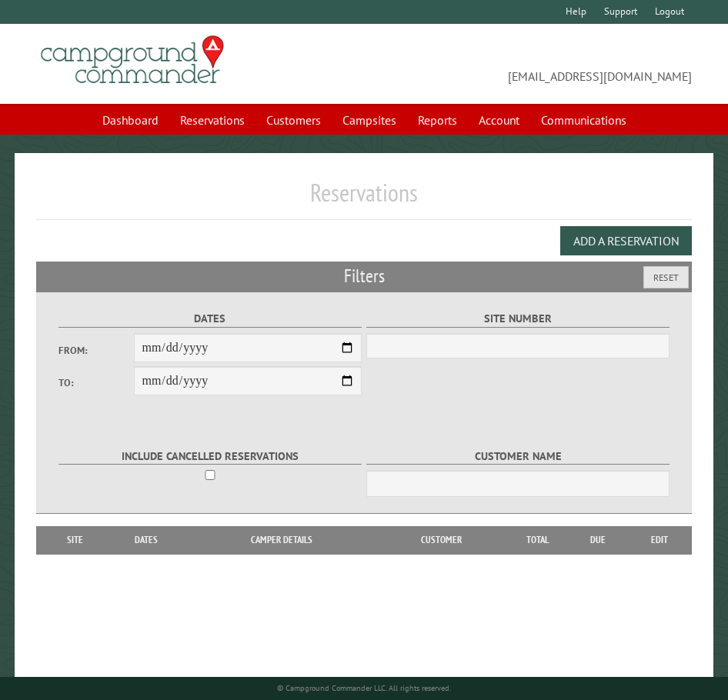  What do you see at coordinates (537, 540) in the screenshot?
I see `th: Total` at bounding box center [537, 540].